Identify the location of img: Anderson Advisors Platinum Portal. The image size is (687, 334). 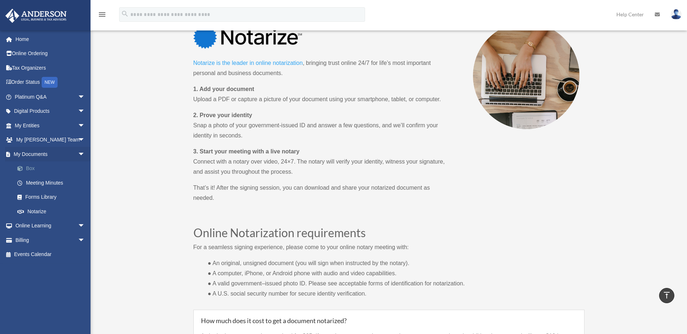
(36, 16).